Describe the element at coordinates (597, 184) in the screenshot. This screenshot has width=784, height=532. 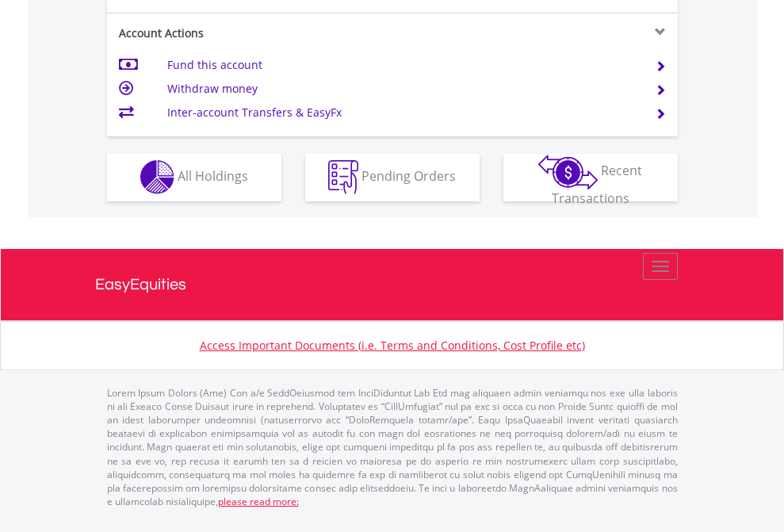
I see `span: Recent Transactions` at that location.